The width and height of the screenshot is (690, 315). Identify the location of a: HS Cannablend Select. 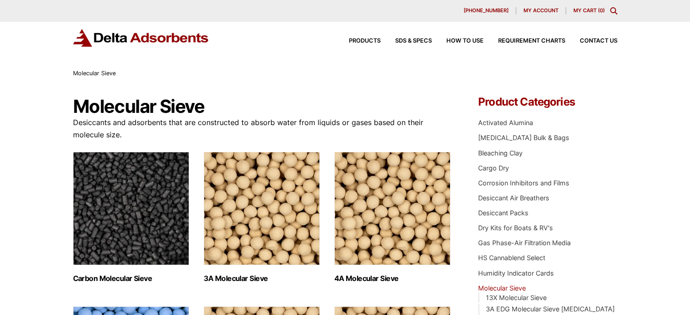
(512, 258).